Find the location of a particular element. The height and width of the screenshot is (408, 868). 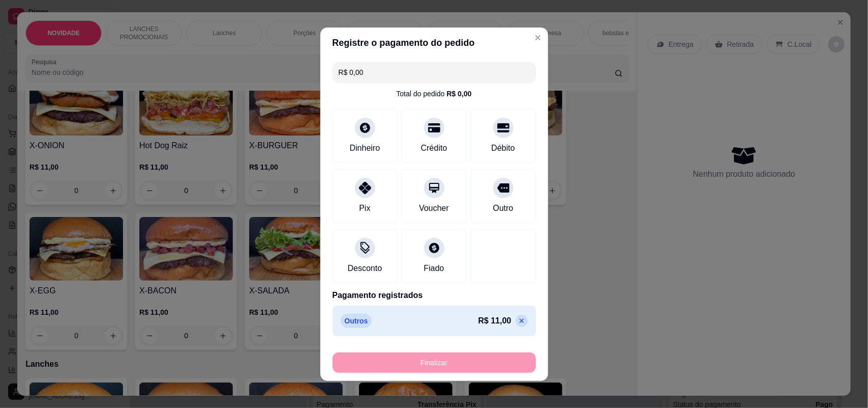

div: Outro is located at coordinates (503, 208).